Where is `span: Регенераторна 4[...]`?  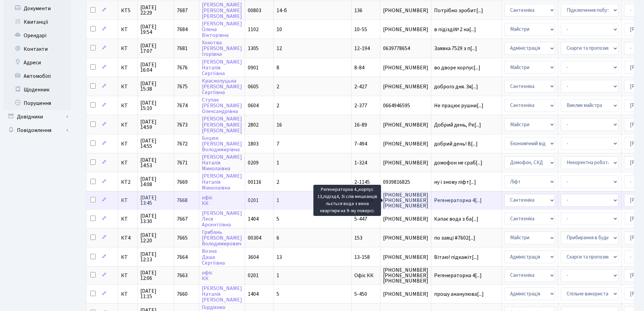
span: Регенераторна 4[...] is located at coordinates (458, 200).